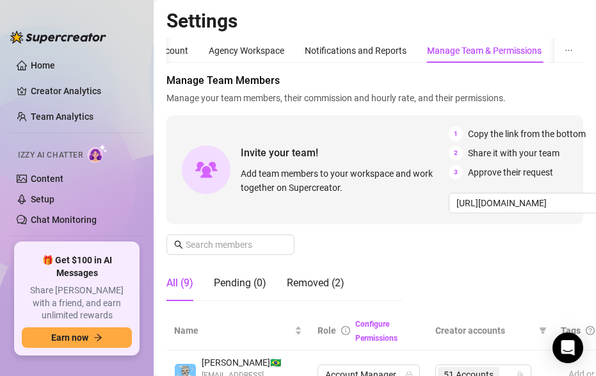  What do you see at coordinates (543, 330) in the screenshot?
I see `span: filter` at bounding box center [543, 330].